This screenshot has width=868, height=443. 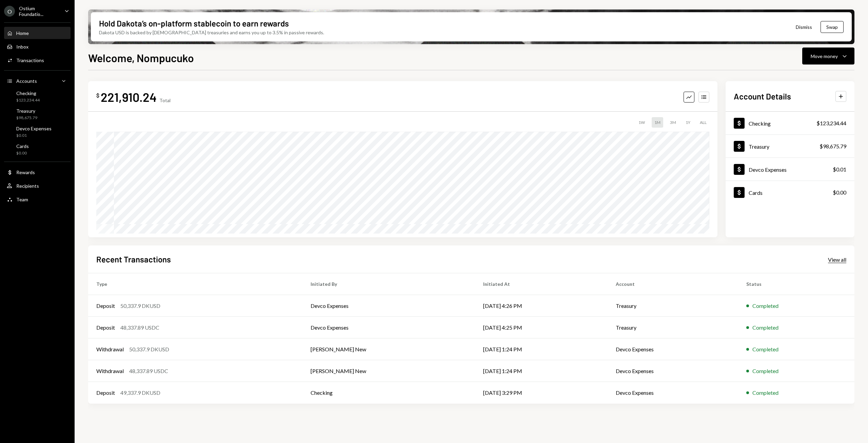 What do you see at coordinates (388, 392) in the screenshot?
I see `td: Checking` at bounding box center [388, 392].